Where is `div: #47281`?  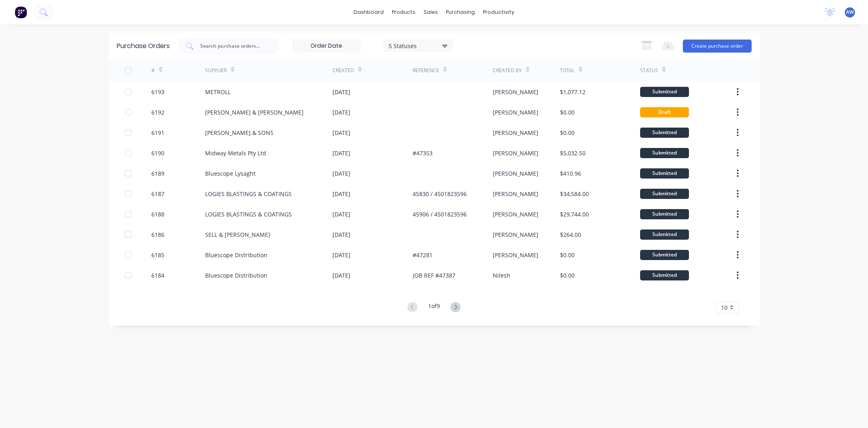
div: #47281 is located at coordinates (422, 254).